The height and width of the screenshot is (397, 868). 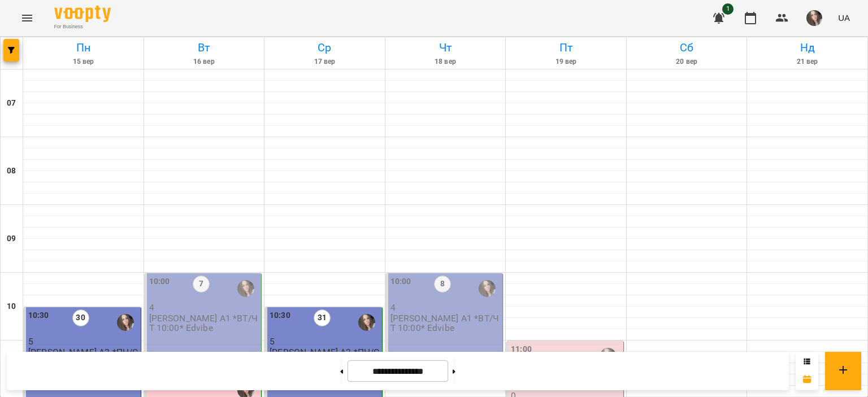 What do you see at coordinates (728, 9) in the screenshot?
I see `span: 1` at bounding box center [728, 9].